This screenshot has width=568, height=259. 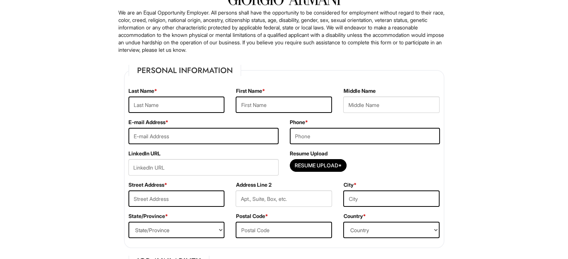 What do you see at coordinates (284, 199) in the screenshot?
I see `input: Apt., Suite, Box, etc.` at bounding box center [284, 199].